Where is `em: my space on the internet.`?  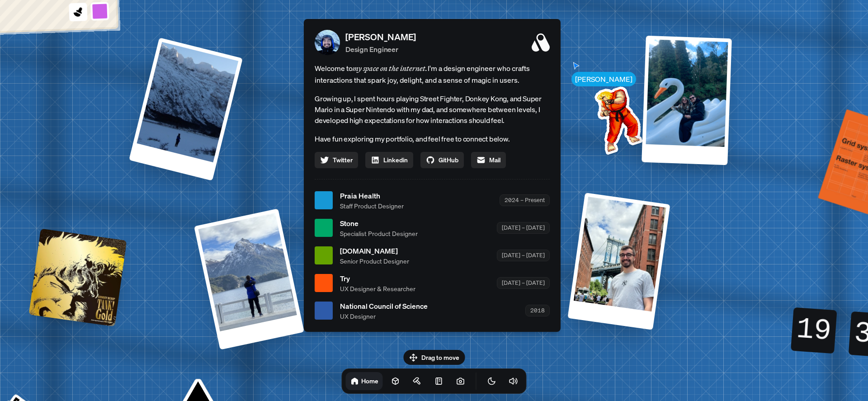
em: my space on the internet. is located at coordinates (390, 68).